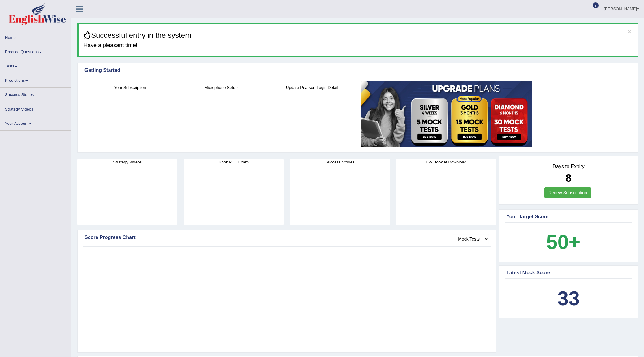  Describe the element at coordinates (569, 273) in the screenshot. I see `div: Latest Mock Score` at that location.